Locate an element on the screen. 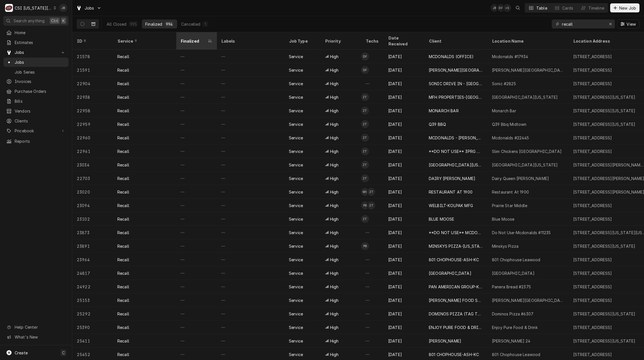 The image size is (644, 360). a: Go to Pricebook is located at coordinates (36, 130).